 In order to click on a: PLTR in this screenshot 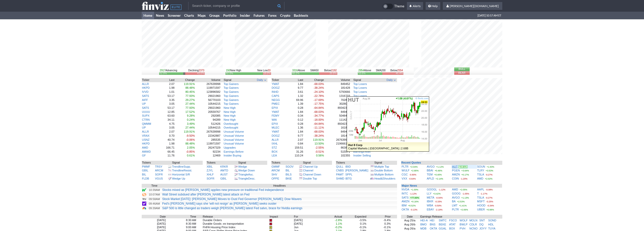, I will do `click(405, 167)`.